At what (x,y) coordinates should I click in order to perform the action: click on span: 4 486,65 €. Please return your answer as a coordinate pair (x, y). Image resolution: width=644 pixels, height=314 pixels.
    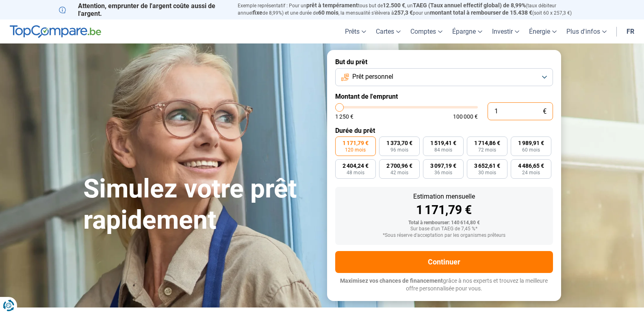
    Looking at the image, I should click on (531, 165).